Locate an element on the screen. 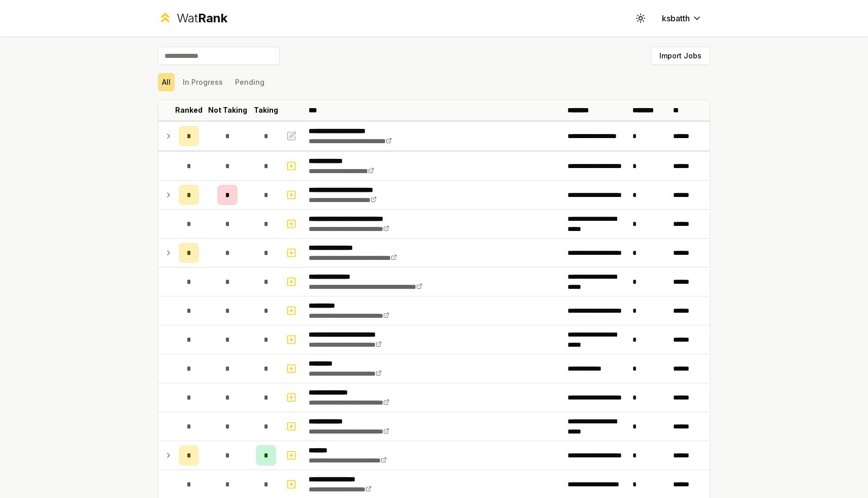 Image resolution: width=868 pixels, height=498 pixels. button: All is located at coordinates (166, 82).